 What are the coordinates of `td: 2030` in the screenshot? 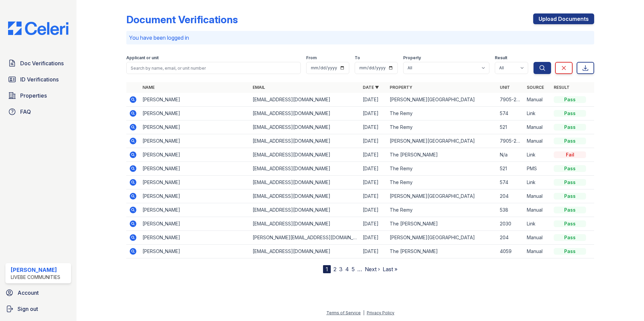 It's located at (510, 224).